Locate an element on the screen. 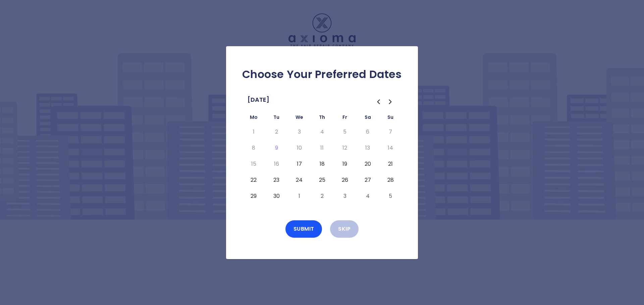 This screenshot has width=644, height=305. button: Sunday, September 28th, 2025 is located at coordinates (391, 180).